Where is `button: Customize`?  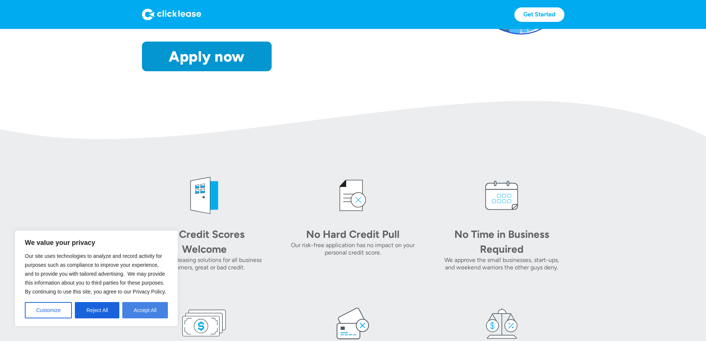 button: Customize is located at coordinates (48, 310).